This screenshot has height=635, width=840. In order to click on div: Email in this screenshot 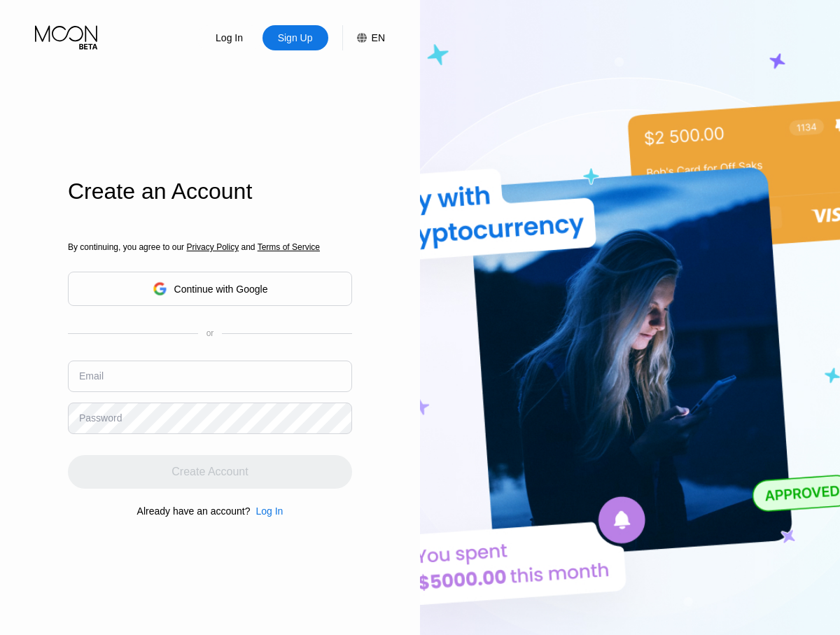, I will do `click(91, 376)`.